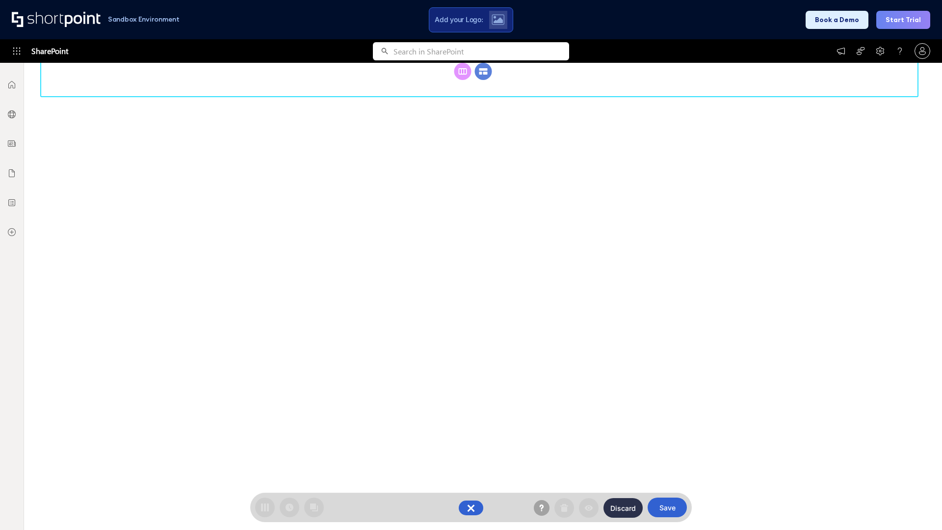 This screenshot has height=530, width=942. Describe the element at coordinates (498, 20) in the screenshot. I see `img: Upload logo` at that location.